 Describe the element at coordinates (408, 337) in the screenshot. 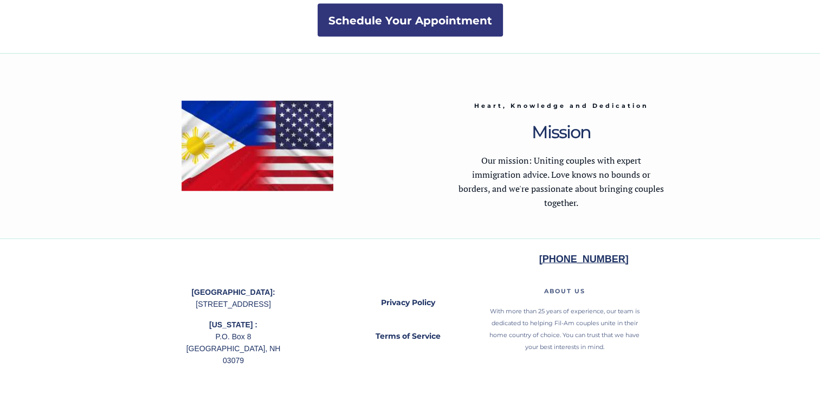

I see `a: Terms of Service` at that location.